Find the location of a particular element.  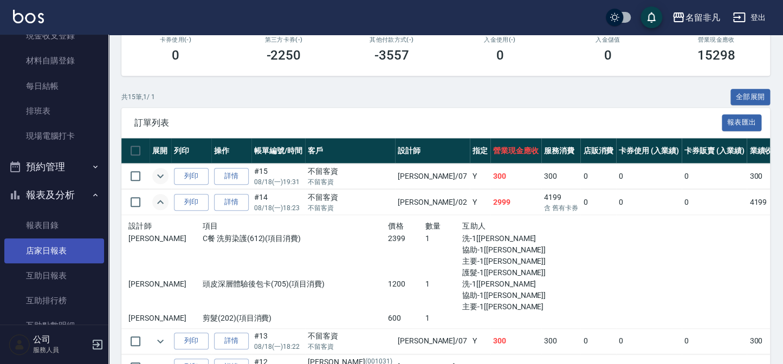

button: 全部展開 is located at coordinates (750, 97).